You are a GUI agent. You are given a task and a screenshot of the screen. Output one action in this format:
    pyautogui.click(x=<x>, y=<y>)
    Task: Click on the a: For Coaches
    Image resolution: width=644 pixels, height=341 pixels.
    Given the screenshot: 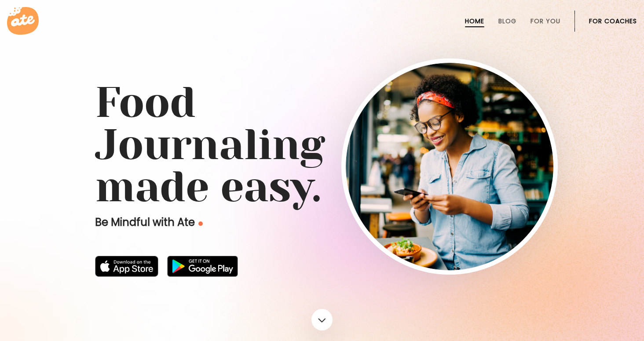 What is the action you would take?
    pyautogui.click(x=613, y=21)
    